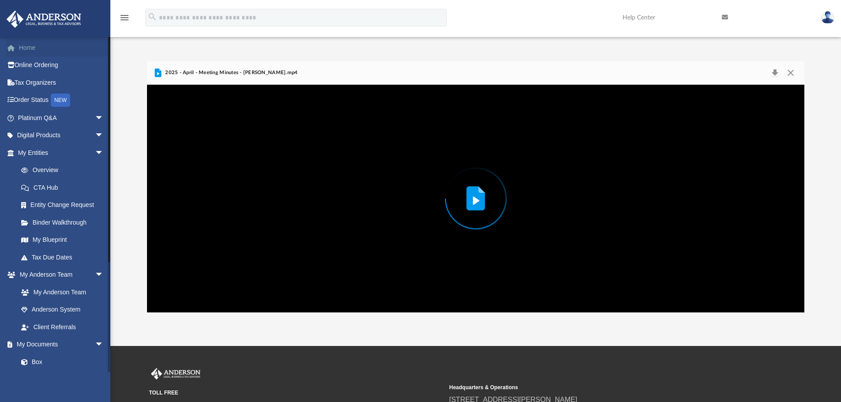 The image size is (841, 402). Describe the element at coordinates (59, 345) in the screenshot. I see `a: My Documentsarrow_drop_down` at that location.